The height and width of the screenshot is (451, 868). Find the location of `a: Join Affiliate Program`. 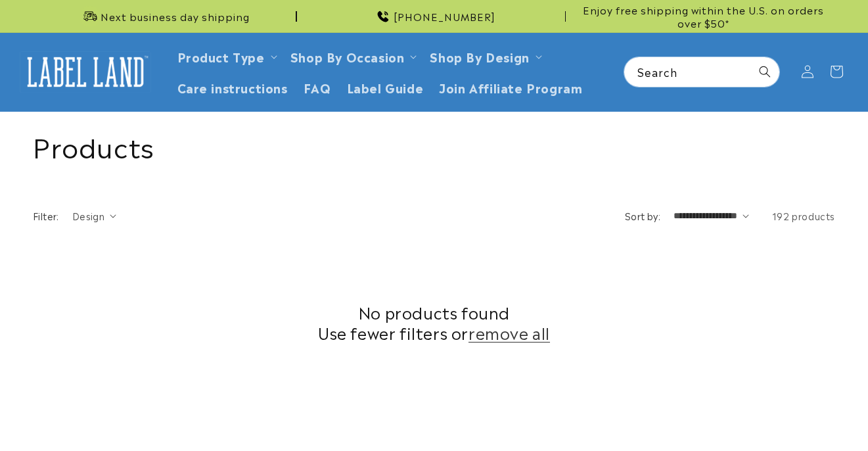

a: Join Affiliate Program is located at coordinates (511, 87).